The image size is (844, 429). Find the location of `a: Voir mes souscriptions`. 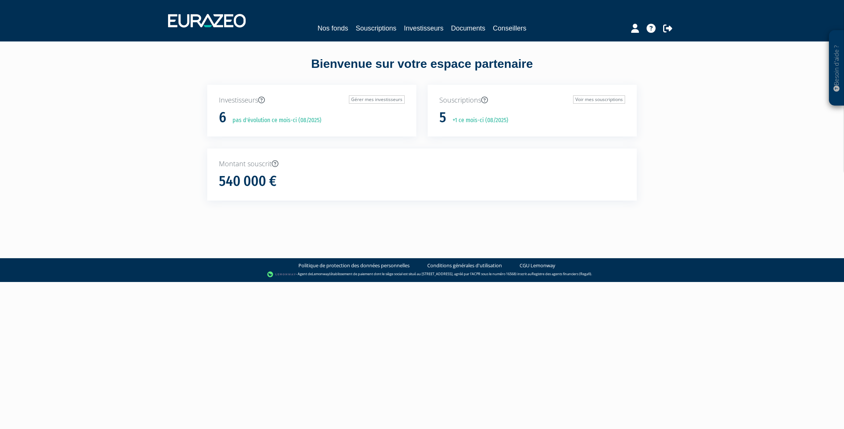

a: Voir mes souscriptions is located at coordinates (599, 99).